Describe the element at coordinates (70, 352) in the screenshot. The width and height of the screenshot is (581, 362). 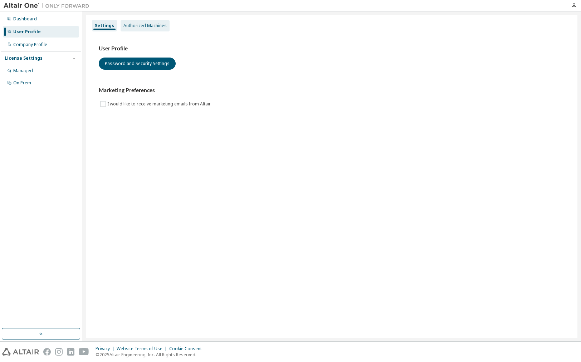
I see `img: linkedin.svg` at that location.